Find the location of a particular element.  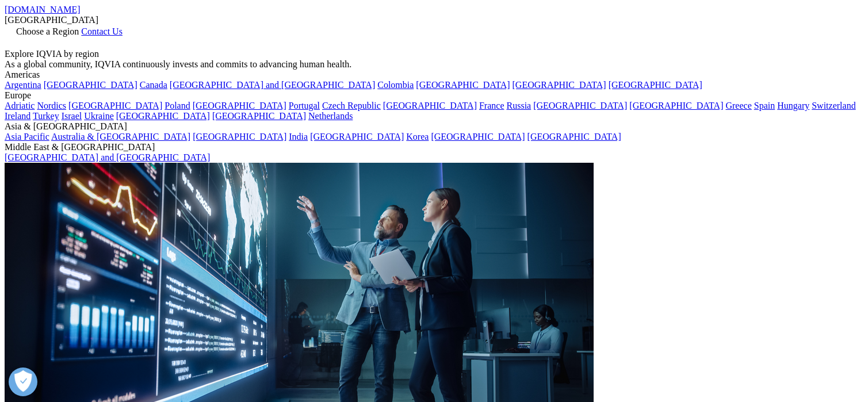

a: Switzerland is located at coordinates (834, 105).